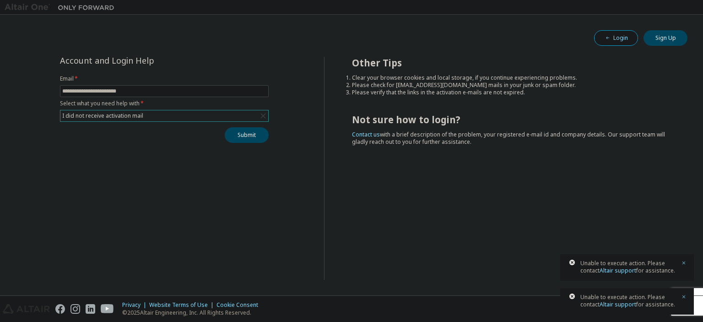  I want to click on a: Contact us, so click(366, 134).